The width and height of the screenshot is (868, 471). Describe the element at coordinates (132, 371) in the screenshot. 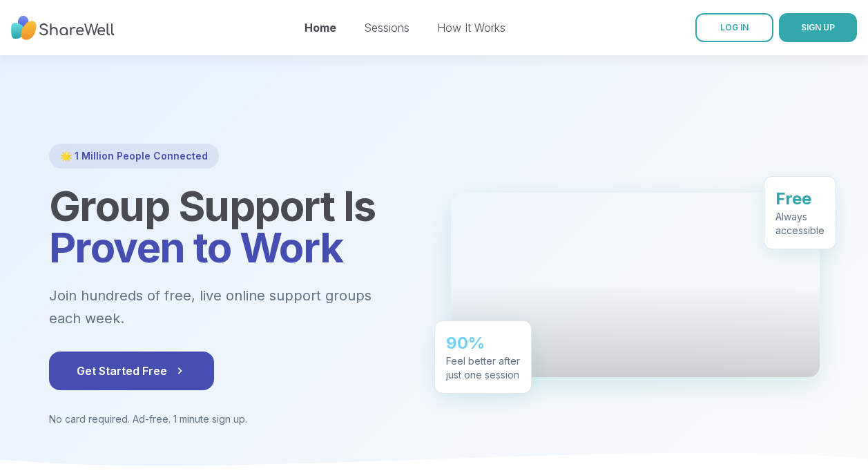

I see `span: Get Started Free` at that location.